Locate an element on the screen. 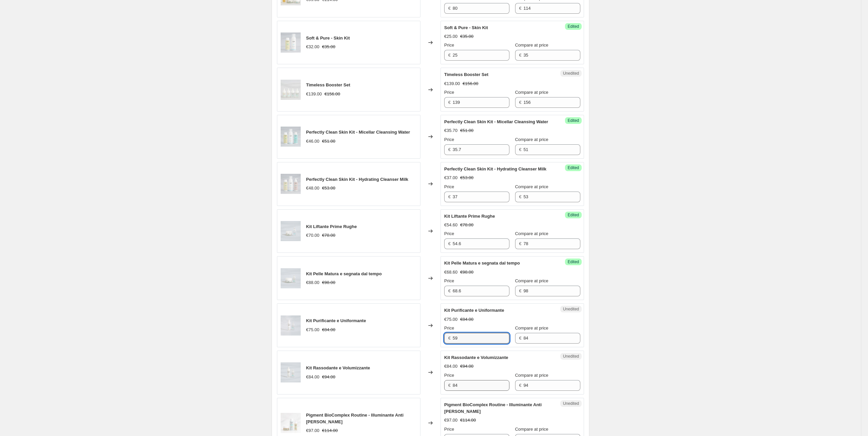  img: kitliftanteprimerughe_LuceBeautybyAlessiaMarcuzzi_b7a34d28-a2d8-4d68-874a-59b38863a166_80x.png is located at coordinates (291, 231).